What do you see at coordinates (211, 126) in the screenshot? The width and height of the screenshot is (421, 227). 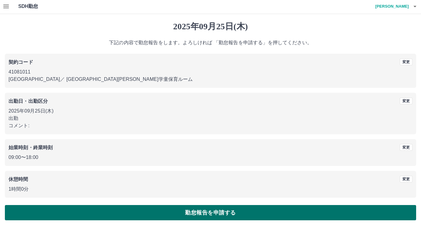 I see `p: コメント:` at bounding box center [211, 126].